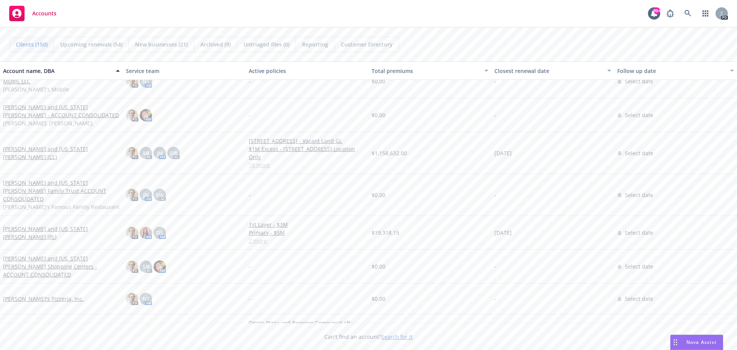  Describe the element at coordinates (671, 71) in the screenshot. I see `div: Follow up date` at that location.